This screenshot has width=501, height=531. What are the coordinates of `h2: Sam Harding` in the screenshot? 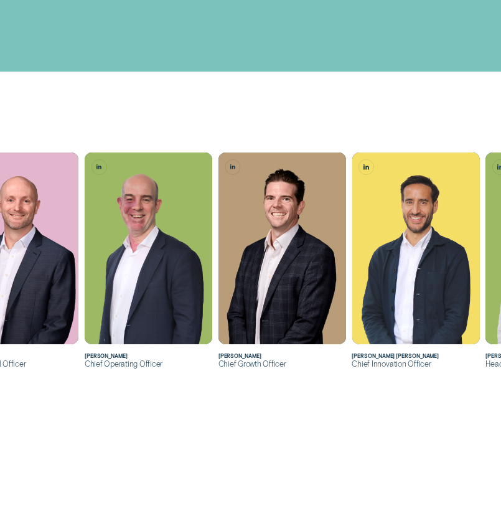 It's located at (148, 356).